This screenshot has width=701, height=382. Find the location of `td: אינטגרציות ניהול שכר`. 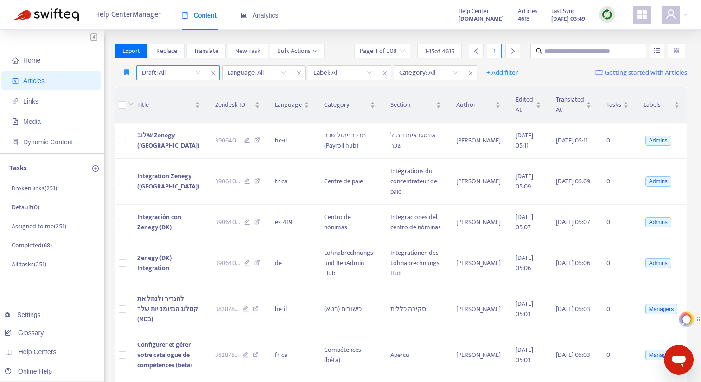

td: אינטגרציות ניהול שכר is located at coordinates (416, 141).